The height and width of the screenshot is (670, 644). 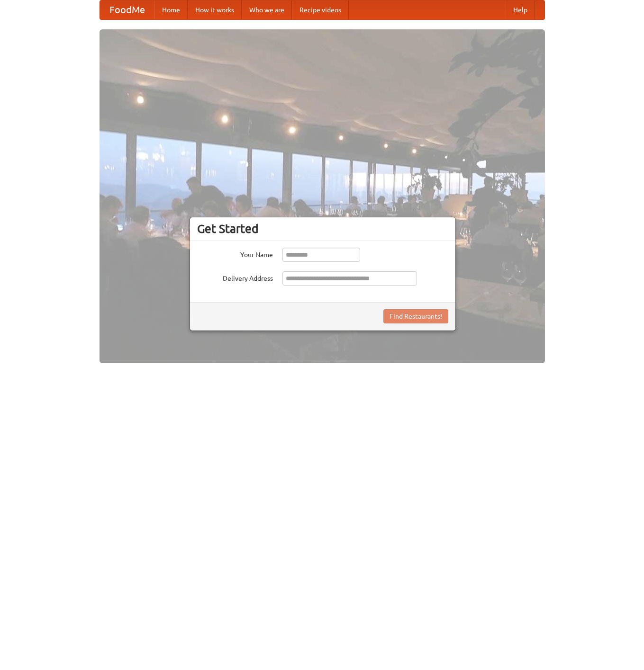 What do you see at coordinates (171, 10) in the screenshot?
I see `a: Home` at bounding box center [171, 10].